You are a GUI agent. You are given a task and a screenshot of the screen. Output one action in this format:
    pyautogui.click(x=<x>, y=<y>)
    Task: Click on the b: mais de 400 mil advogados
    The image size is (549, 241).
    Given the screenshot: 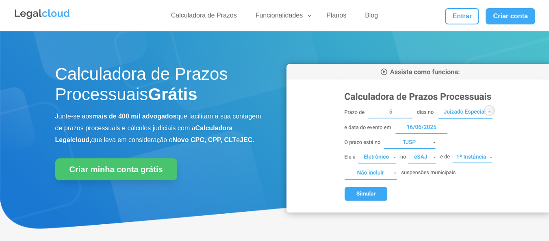 What is the action you would take?
    pyautogui.click(x=134, y=116)
    